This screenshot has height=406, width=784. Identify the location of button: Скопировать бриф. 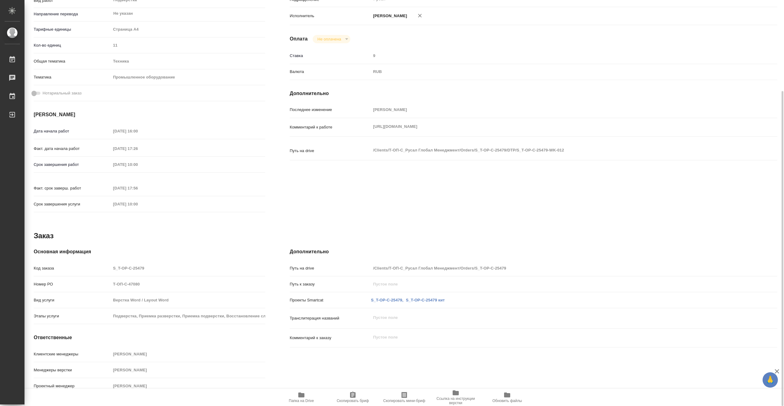
(353, 397).